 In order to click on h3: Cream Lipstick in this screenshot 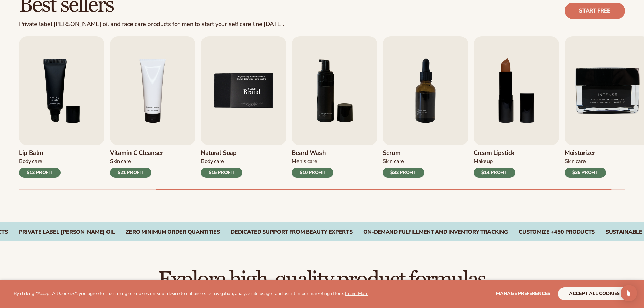, I will do `click(494, 153)`.